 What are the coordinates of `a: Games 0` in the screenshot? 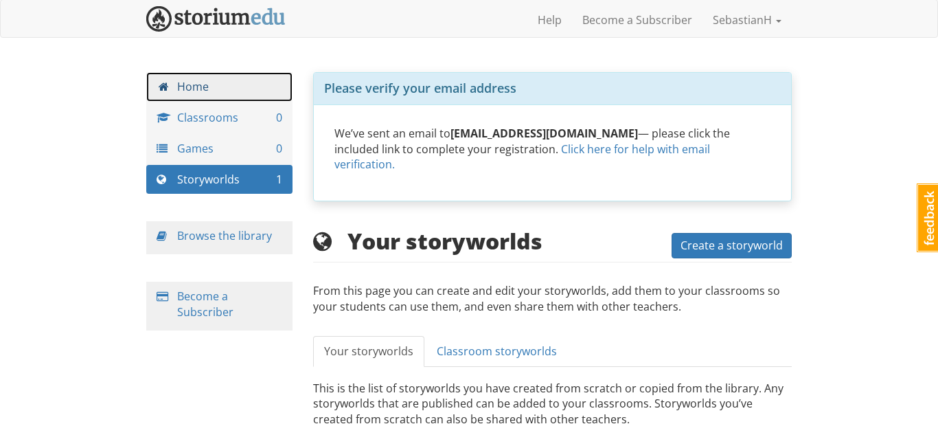 It's located at (219, 148).